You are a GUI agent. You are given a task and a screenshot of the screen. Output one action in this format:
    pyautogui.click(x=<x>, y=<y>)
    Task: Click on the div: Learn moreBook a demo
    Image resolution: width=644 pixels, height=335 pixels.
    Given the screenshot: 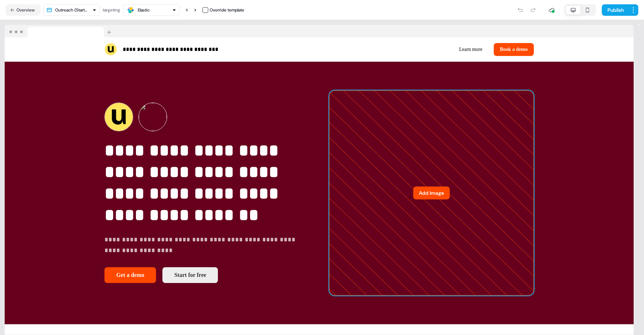 What is the action you would take?
    pyautogui.click(x=428, y=49)
    